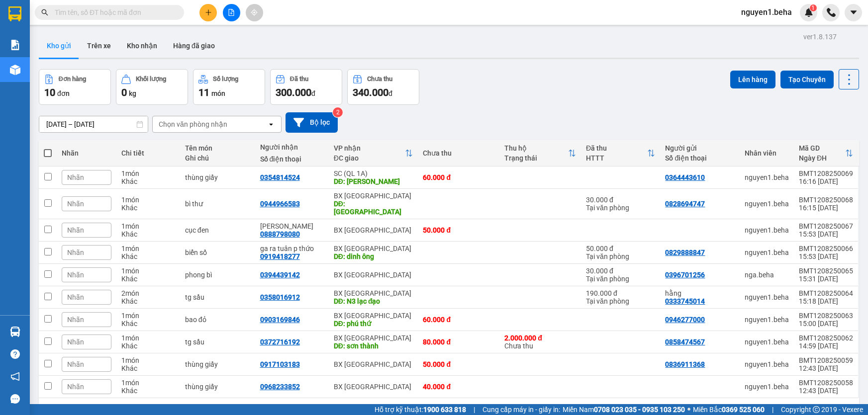 The image size is (868, 415). Describe the element at coordinates (50, 93) in the screenshot. I see `span: 10` at that location.